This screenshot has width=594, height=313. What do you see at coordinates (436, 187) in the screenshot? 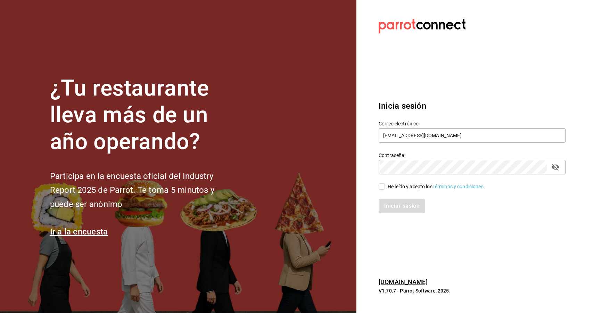
I see `div: He leído y acepto los` at bounding box center [436, 187].